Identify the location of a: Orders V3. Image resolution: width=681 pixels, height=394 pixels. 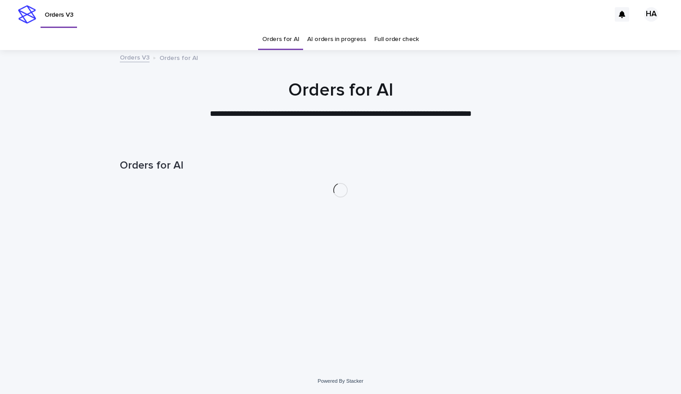
(135, 57).